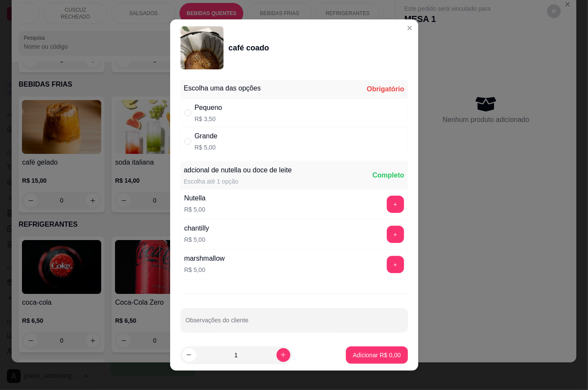 The height and width of the screenshot is (390, 588). Describe the element at coordinates (409, 28) in the screenshot. I see `button: Close` at that location.